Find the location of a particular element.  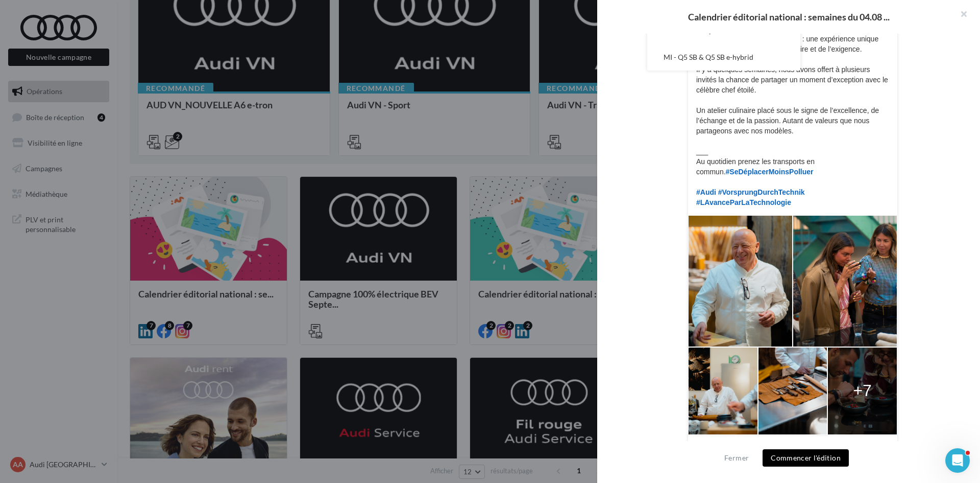

span: #VorsprungDurchTechnik is located at coordinates (761, 192).